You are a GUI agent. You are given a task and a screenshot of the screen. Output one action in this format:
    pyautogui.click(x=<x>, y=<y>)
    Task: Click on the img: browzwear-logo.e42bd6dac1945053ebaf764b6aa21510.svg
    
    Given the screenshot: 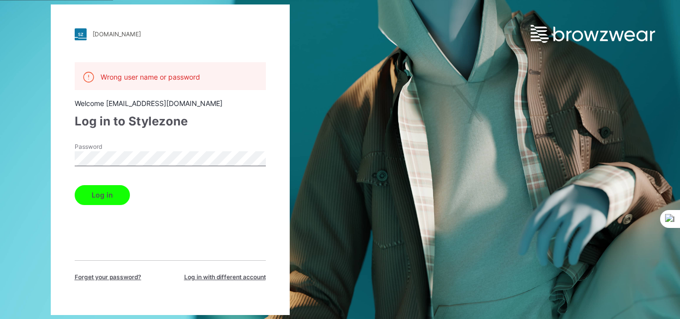 What is the action you would take?
    pyautogui.click(x=593, y=34)
    